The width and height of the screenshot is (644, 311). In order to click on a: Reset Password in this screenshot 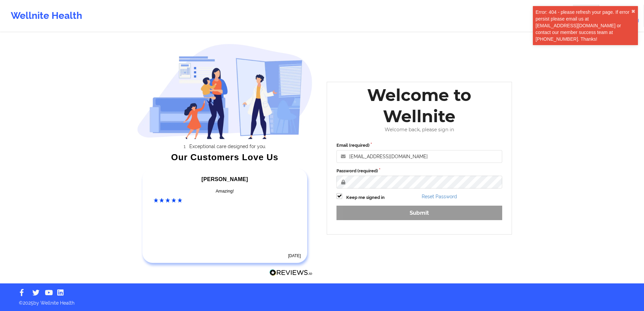, I will do `click(439, 196)`.